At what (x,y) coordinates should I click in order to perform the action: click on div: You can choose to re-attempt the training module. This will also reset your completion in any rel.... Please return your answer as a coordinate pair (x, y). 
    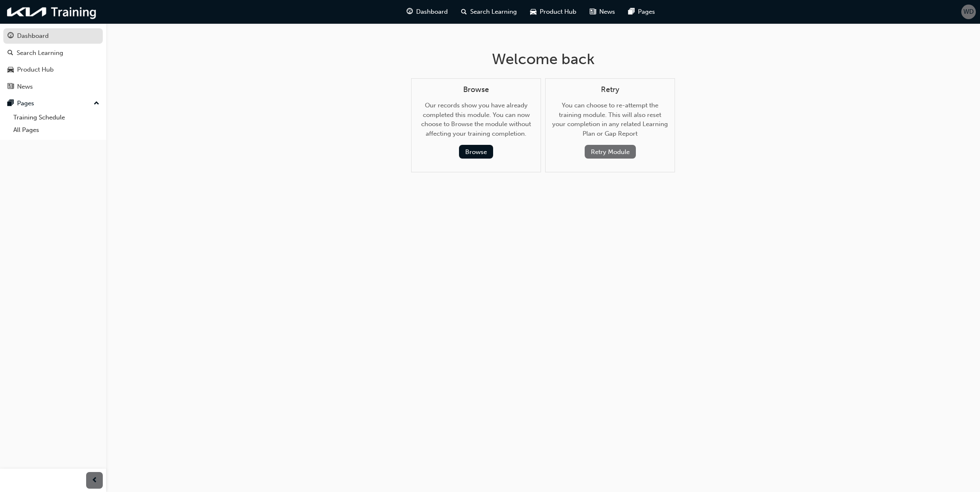
    Looking at the image, I should click on (610, 122).